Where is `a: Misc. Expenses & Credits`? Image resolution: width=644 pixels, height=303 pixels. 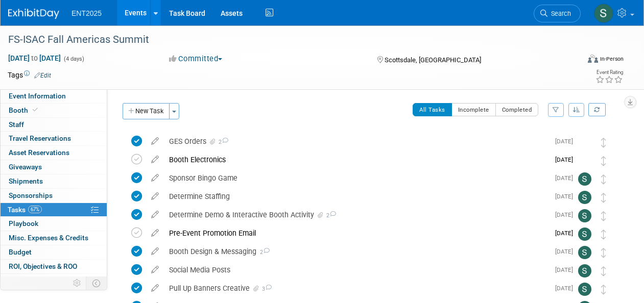 a: Misc. Expenses & Credits is located at coordinates (53, 238).